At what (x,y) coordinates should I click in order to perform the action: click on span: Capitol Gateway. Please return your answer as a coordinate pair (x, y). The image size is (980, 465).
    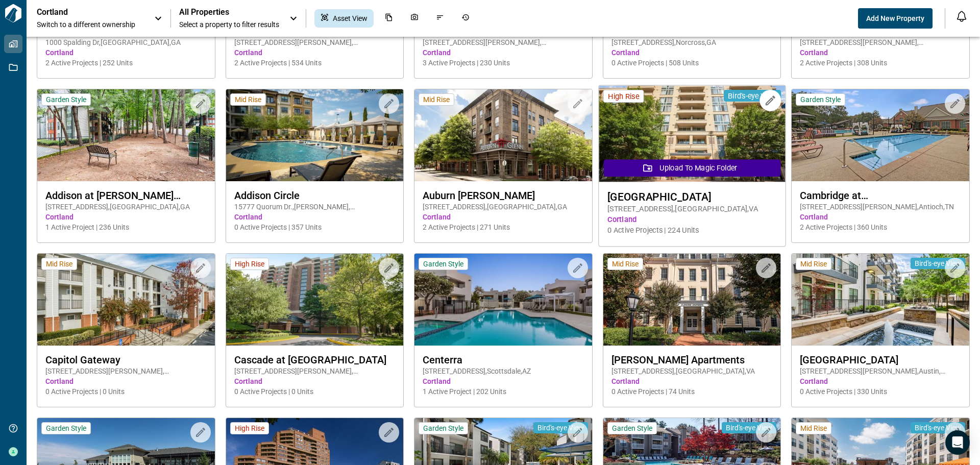
    Looking at the image, I should click on (126, 360).